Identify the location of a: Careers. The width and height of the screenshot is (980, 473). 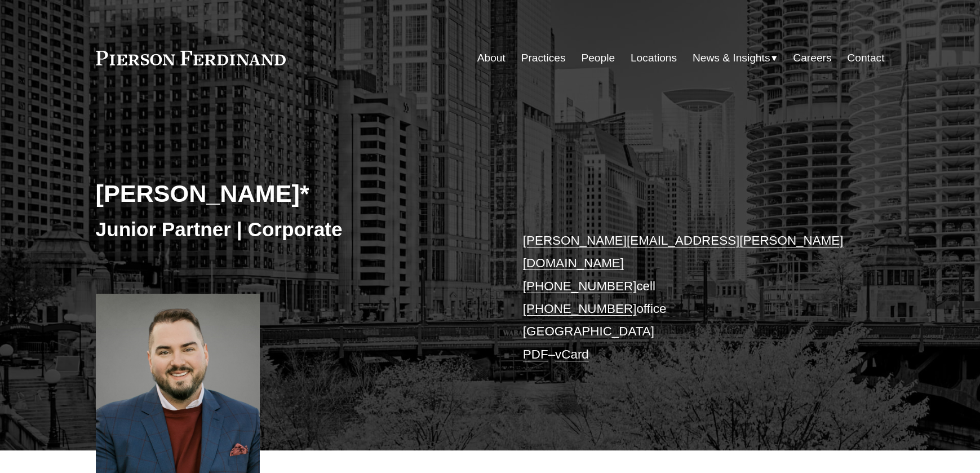
(812, 58).